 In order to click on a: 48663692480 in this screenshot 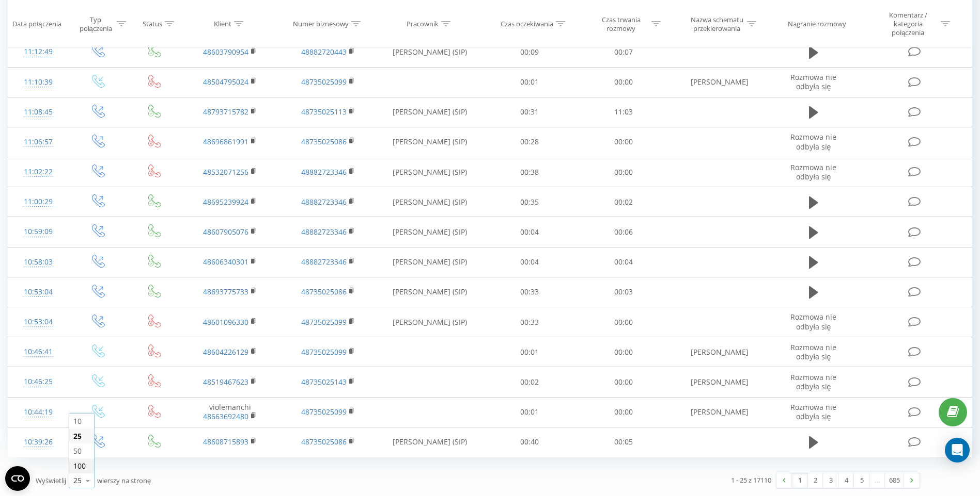, I will do `click(226, 416)`.